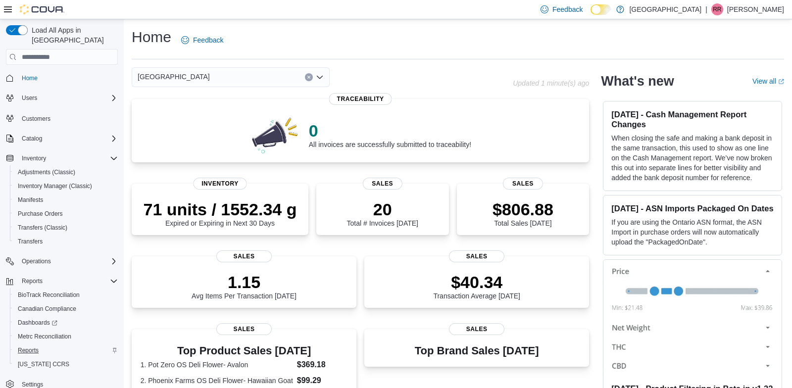  Describe the element at coordinates (55, 186) in the screenshot. I see `a: Inventory Manager (Classic)` at that location.